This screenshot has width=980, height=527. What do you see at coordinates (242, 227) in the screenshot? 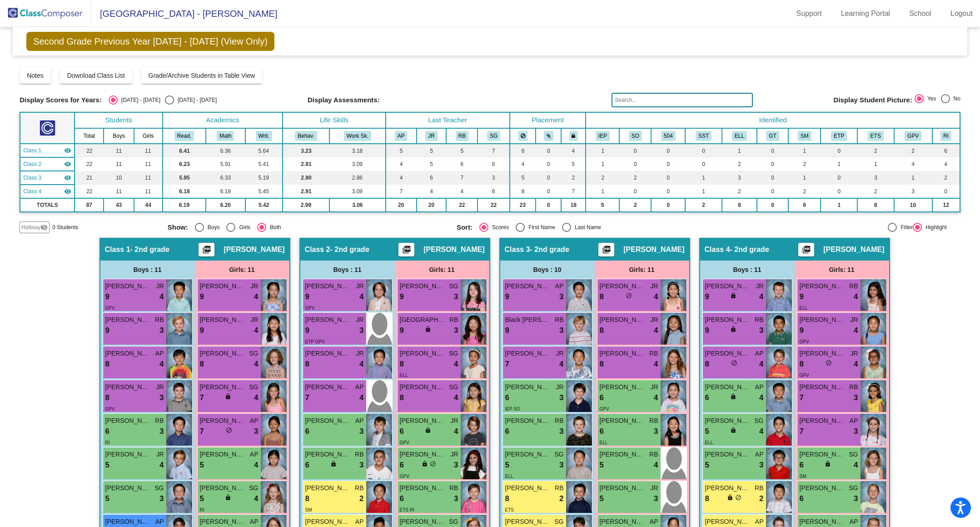
I see `div: Girls` at bounding box center [242, 227].